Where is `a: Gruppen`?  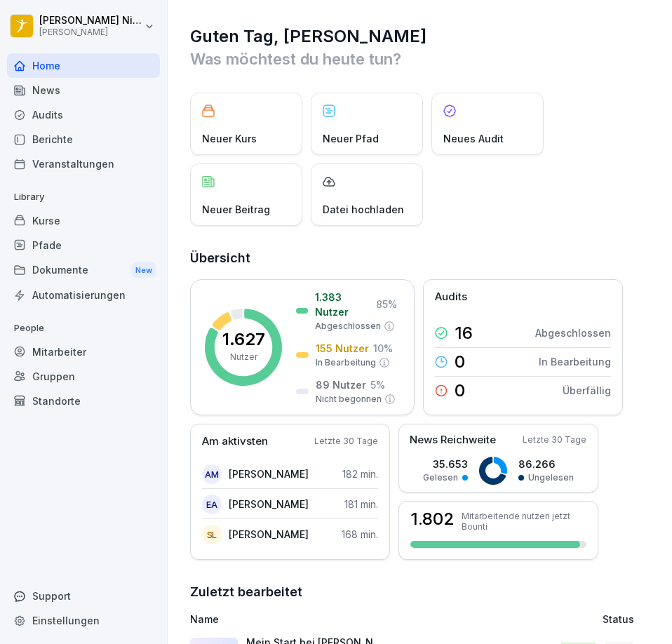
a: Gruppen is located at coordinates (83, 375).